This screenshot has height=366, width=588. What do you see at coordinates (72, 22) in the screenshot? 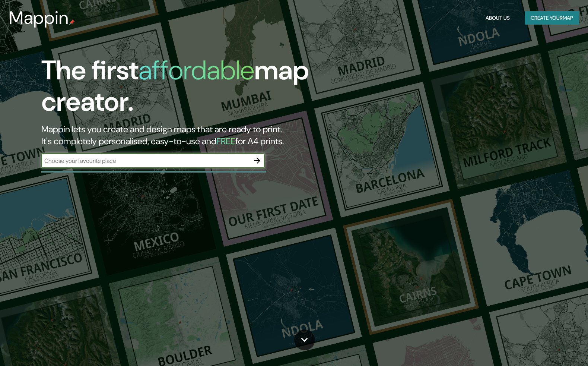
I see `img: mappin-pin` at bounding box center [72, 22].